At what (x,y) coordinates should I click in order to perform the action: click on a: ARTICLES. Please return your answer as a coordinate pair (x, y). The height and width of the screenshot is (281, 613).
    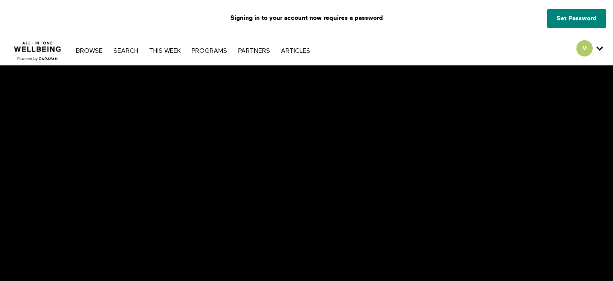
    Looking at the image, I should click on (296, 51).